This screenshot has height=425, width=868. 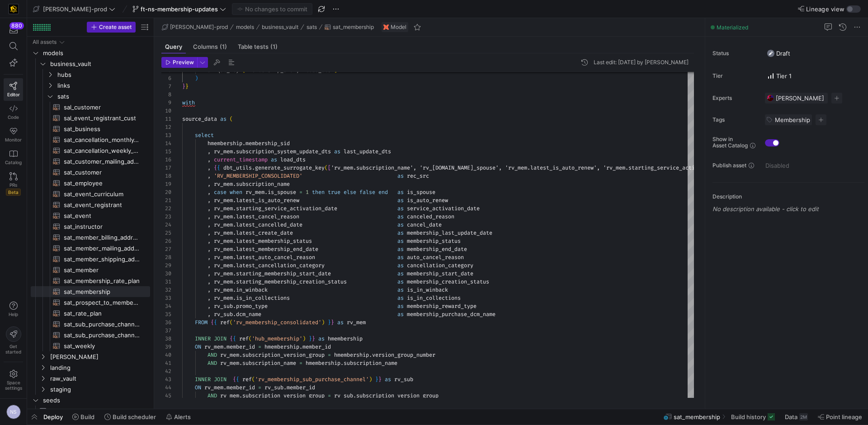 I want to click on span: subscription_system_update_dts, so click(x=283, y=151).